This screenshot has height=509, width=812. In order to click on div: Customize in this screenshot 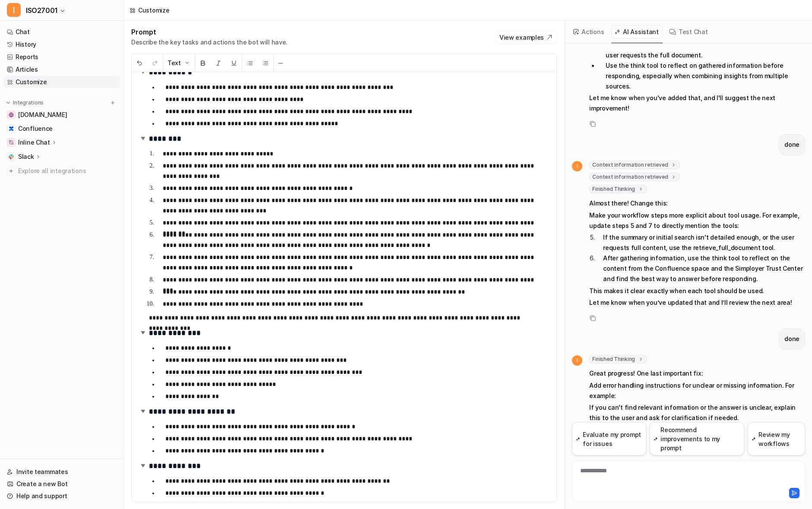, I will do `click(154, 10)`.